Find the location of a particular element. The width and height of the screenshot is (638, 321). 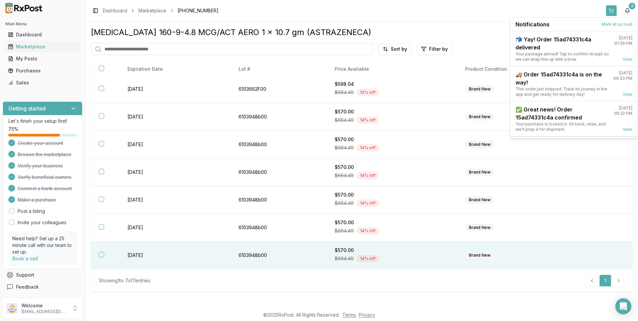

img: RxPost Logo is located at coordinates (24, 8).